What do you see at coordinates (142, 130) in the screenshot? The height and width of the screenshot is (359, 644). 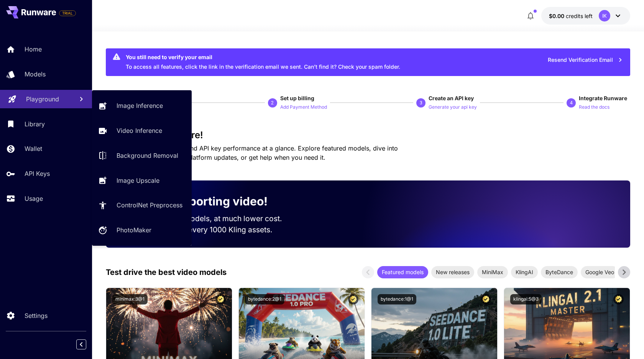 I see `a: Video Inference` at bounding box center [142, 130].